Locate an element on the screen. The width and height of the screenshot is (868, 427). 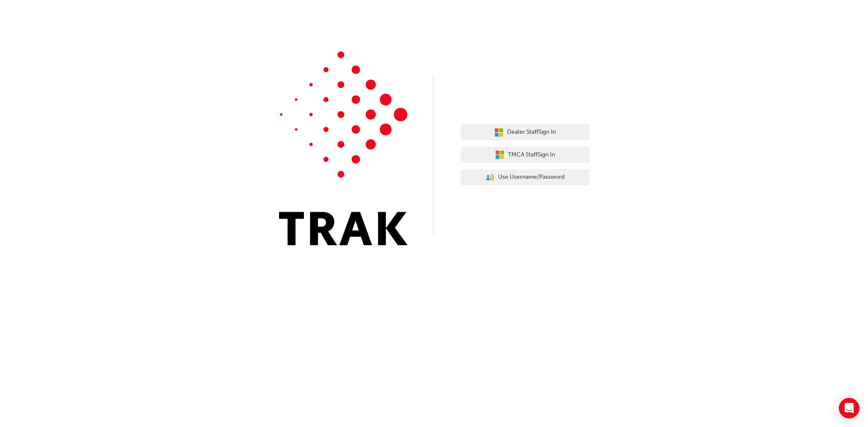
button: TMCA StaffSign In is located at coordinates (525, 155).